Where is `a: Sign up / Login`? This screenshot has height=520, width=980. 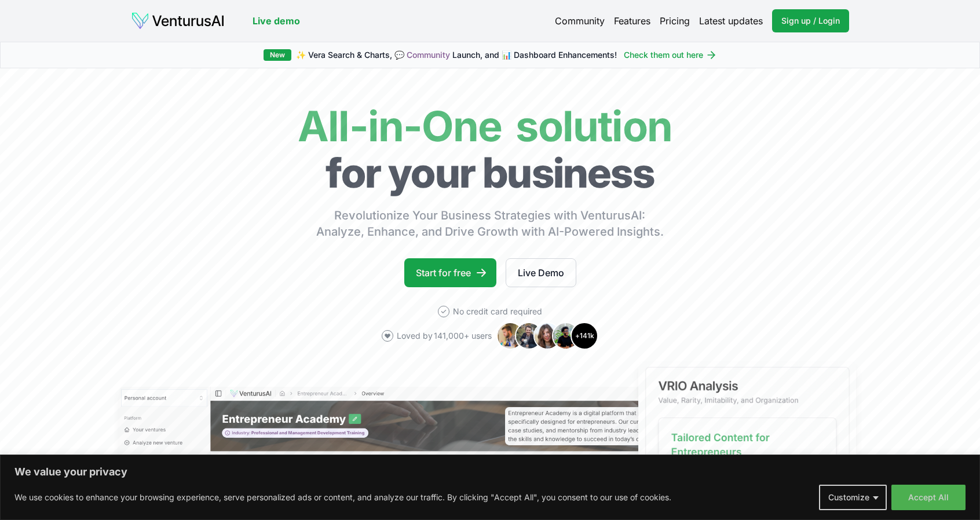 a: Sign up / Login is located at coordinates (810, 21).